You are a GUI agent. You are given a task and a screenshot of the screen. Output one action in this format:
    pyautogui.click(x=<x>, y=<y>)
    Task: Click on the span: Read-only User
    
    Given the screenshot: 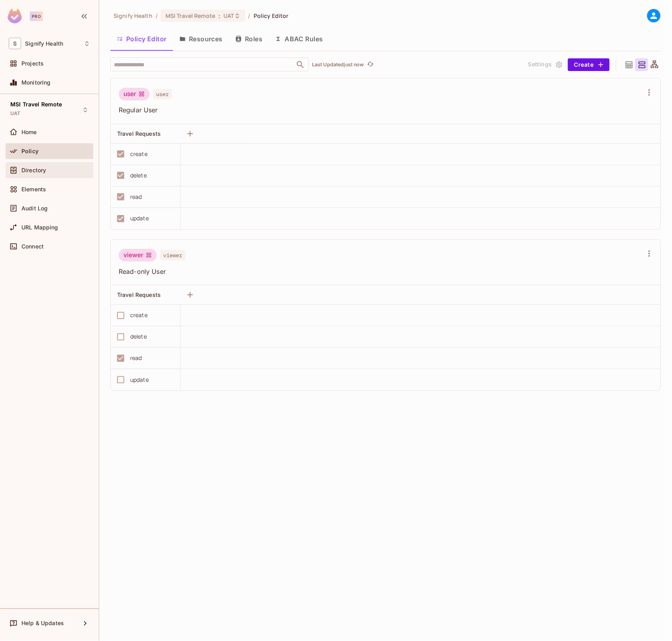 What is the action you would take?
    pyautogui.click(x=380, y=272)
    